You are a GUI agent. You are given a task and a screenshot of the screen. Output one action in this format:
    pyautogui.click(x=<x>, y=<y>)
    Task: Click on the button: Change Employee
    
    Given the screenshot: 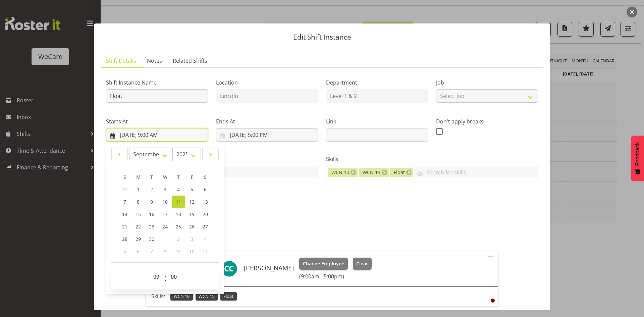 What is the action you would take?
    pyautogui.click(x=323, y=264)
    